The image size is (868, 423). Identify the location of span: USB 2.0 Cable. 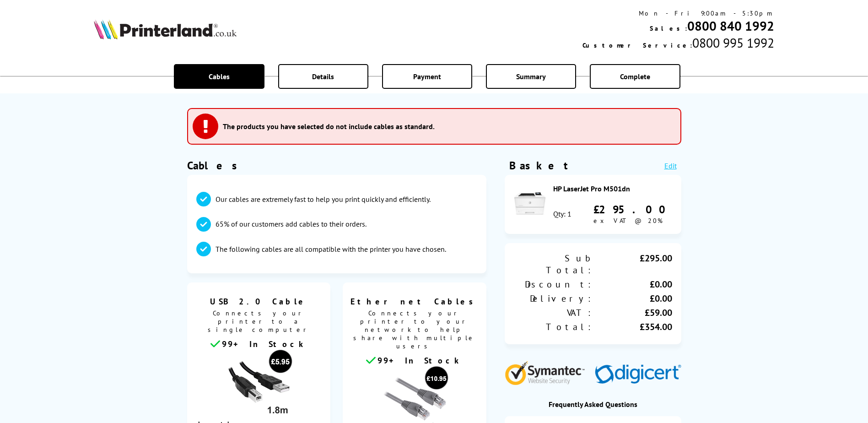
(259, 302).